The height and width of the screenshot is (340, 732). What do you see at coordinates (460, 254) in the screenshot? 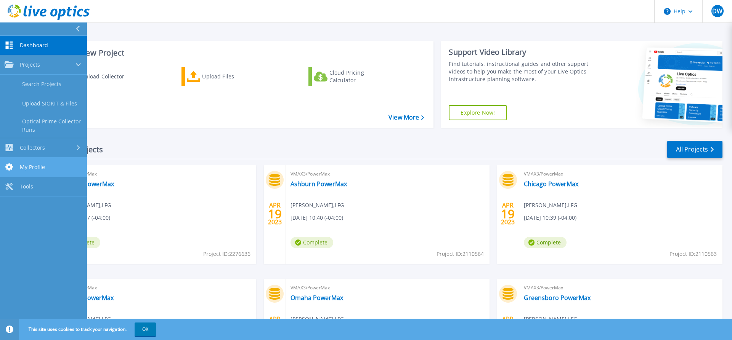
I see `span: Project ID: 2110564` at bounding box center [460, 254].